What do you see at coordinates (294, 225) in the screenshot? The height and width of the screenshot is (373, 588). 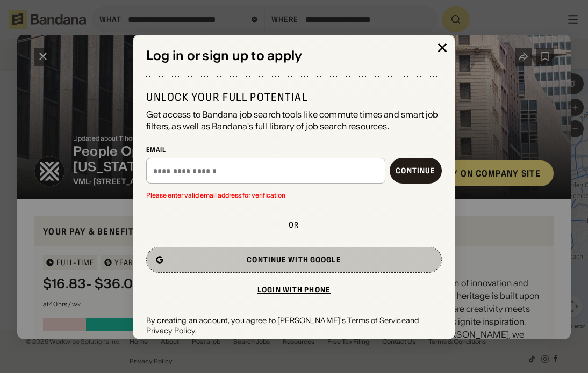 I see `div: or` at bounding box center [294, 225].